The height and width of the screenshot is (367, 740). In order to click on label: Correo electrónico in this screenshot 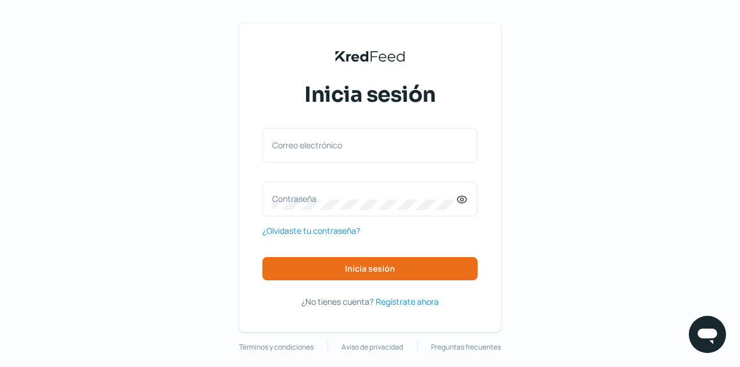, I will do `click(364, 145)`.